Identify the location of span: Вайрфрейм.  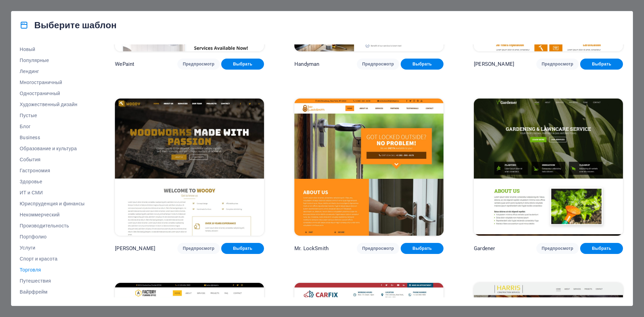
(52, 292).